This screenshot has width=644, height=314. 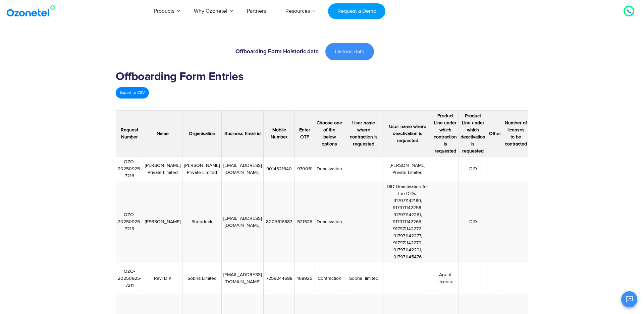 I want to click on th: Other, so click(x=495, y=133).